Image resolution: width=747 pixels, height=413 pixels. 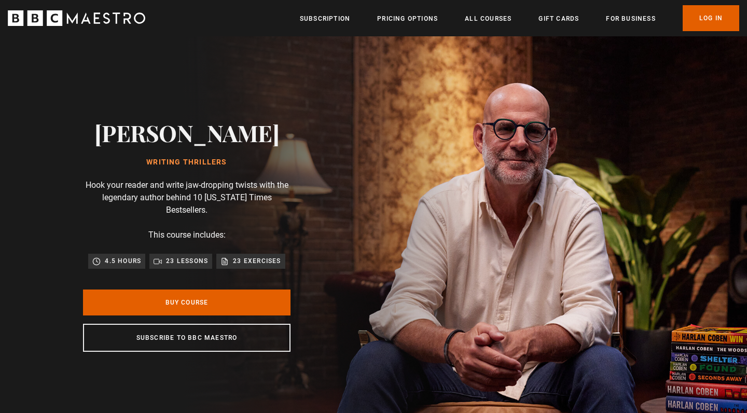 I want to click on a: Subscribe to BBC Maestro, so click(x=187, y=338).